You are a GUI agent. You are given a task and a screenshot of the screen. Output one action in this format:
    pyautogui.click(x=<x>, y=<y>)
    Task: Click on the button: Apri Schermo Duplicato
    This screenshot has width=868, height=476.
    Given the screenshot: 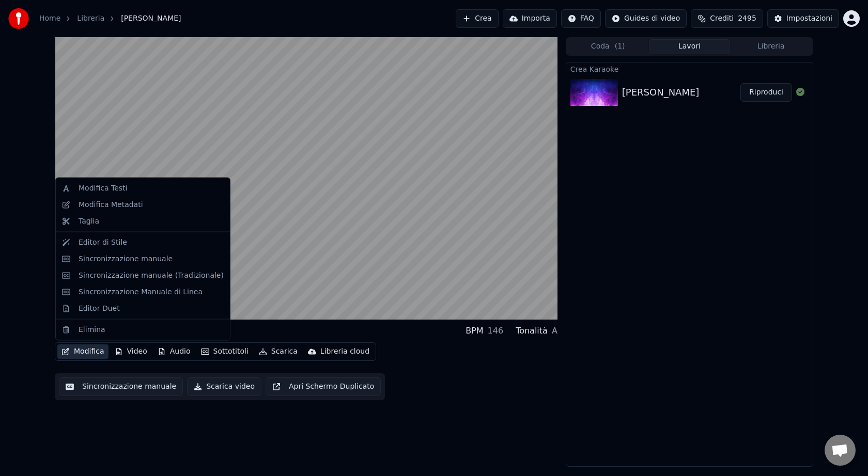 What is the action you would take?
    pyautogui.click(x=323, y=387)
    